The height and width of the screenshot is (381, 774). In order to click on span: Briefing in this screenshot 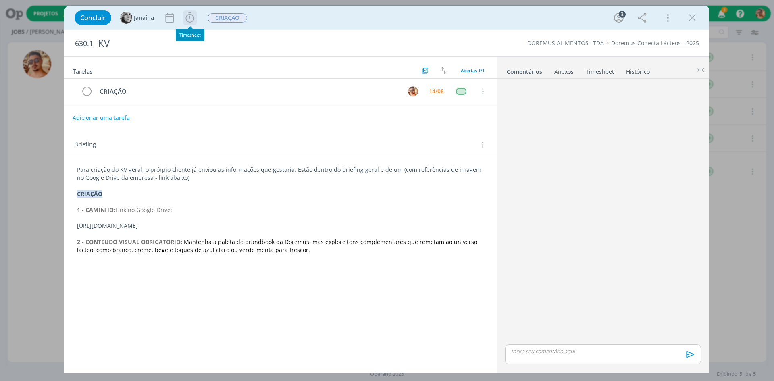, I will do `click(85, 145)`.